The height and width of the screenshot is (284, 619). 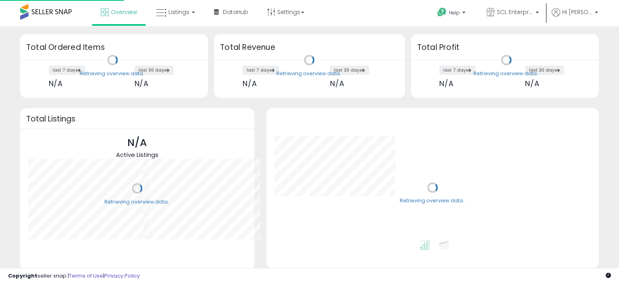 What do you see at coordinates (23, 276) in the screenshot?
I see `strong: Copyright` at bounding box center [23, 276].